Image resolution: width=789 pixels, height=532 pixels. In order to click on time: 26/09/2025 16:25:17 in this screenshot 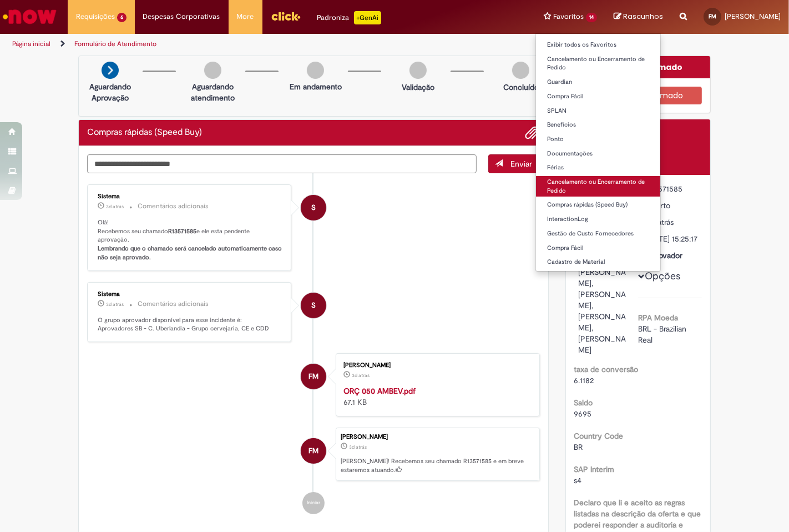, I will do `click(358, 447)`.